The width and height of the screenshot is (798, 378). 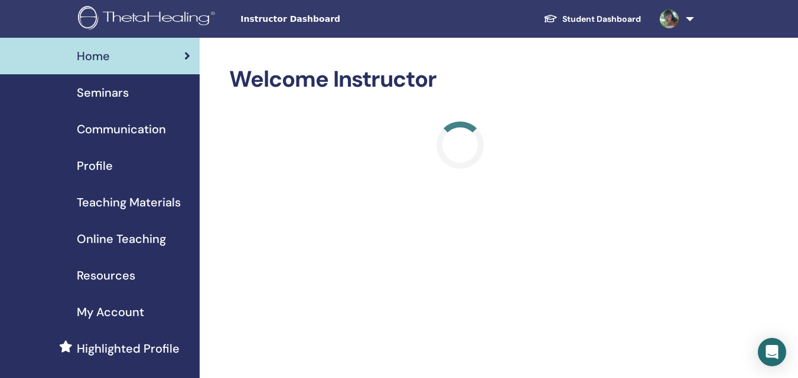 I want to click on span: Communication, so click(x=121, y=129).